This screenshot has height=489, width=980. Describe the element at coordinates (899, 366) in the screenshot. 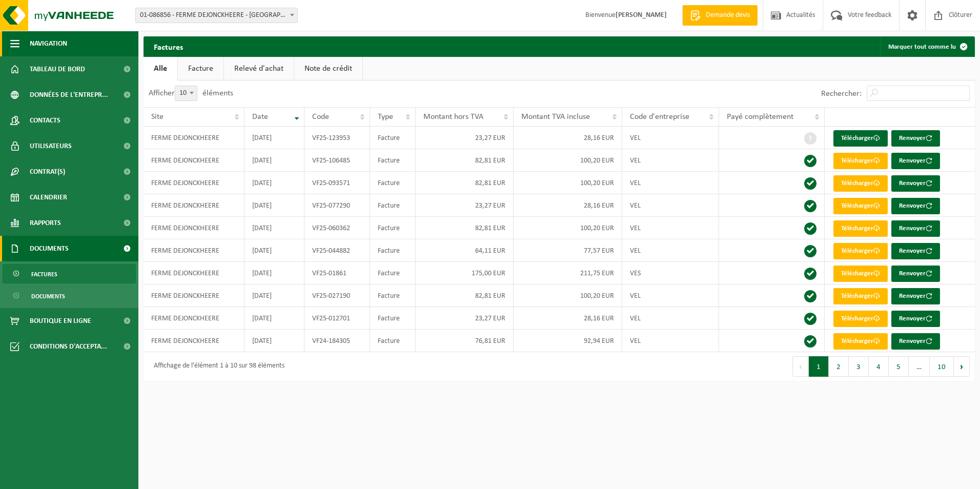

I see `button: 5` at that location.